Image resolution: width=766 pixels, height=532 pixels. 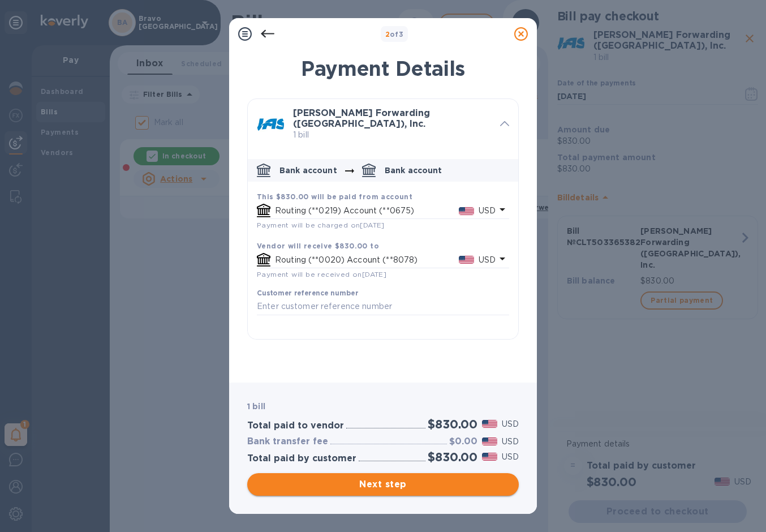 I want to click on p: Routing (**0020) Account (**8078), so click(x=367, y=260).